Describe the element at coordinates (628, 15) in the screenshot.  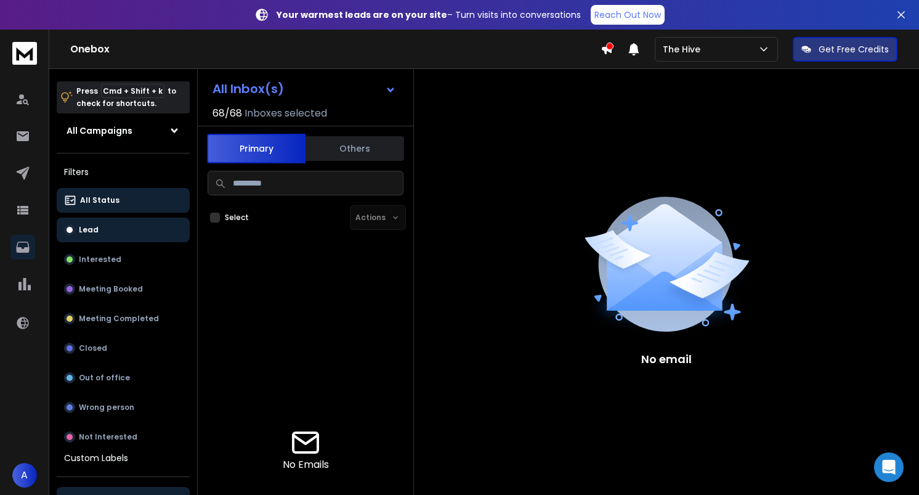
I see `a: Reach Out Now` at that location.